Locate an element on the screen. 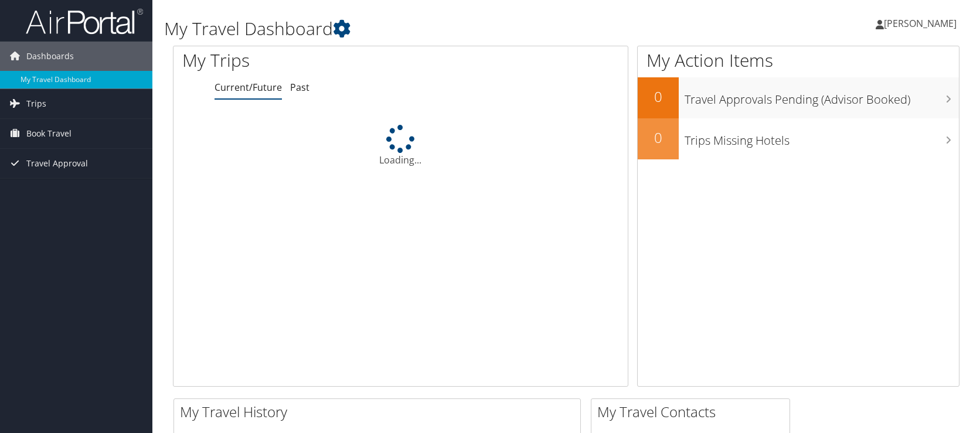 The width and height of the screenshot is (980, 433). span: Travel Approval is located at coordinates (57, 164).